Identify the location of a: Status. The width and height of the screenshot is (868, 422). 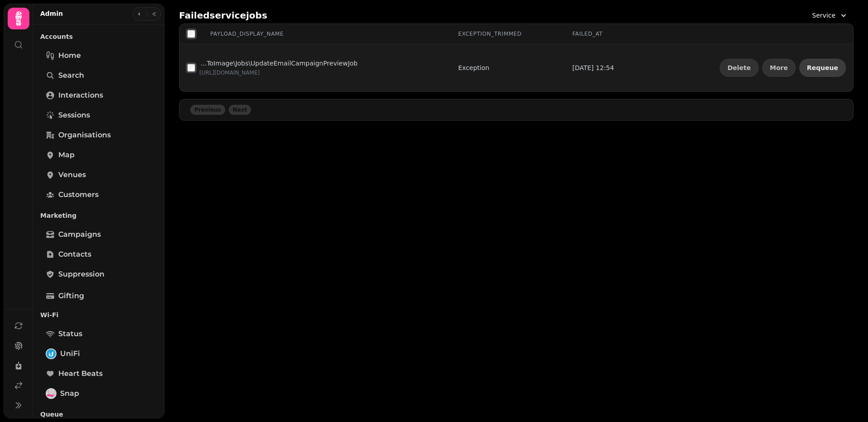
(99, 334).